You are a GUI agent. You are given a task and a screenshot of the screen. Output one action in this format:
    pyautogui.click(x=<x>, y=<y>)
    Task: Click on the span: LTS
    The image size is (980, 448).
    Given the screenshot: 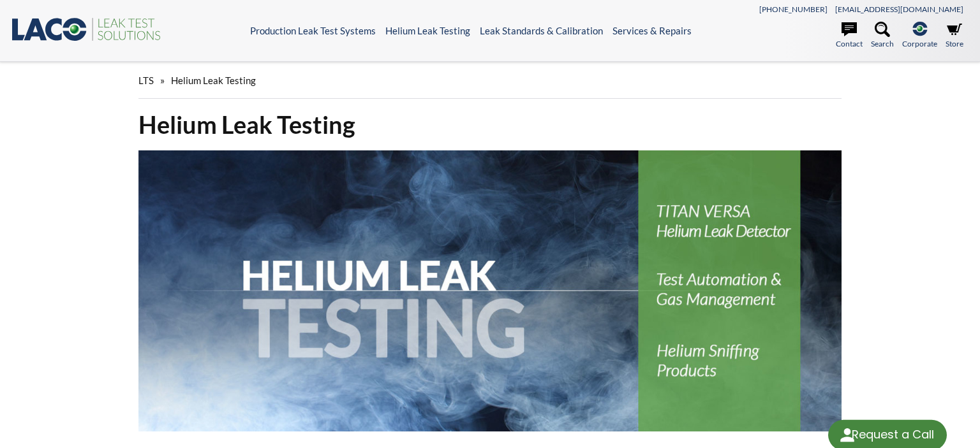 What is the action you would take?
    pyautogui.click(x=146, y=81)
    